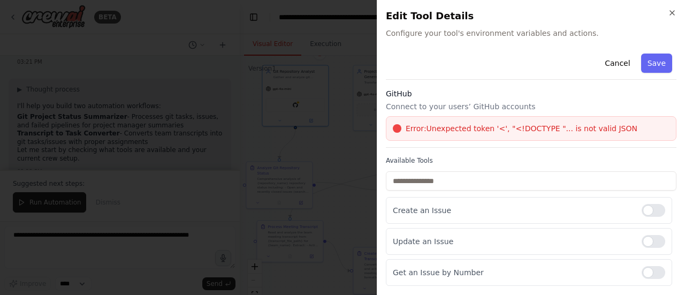 Image resolution: width=685 pixels, height=295 pixels. Describe the element at coordinates (531, 94) in the screenshot. I see `h3: GitHub` at that location.